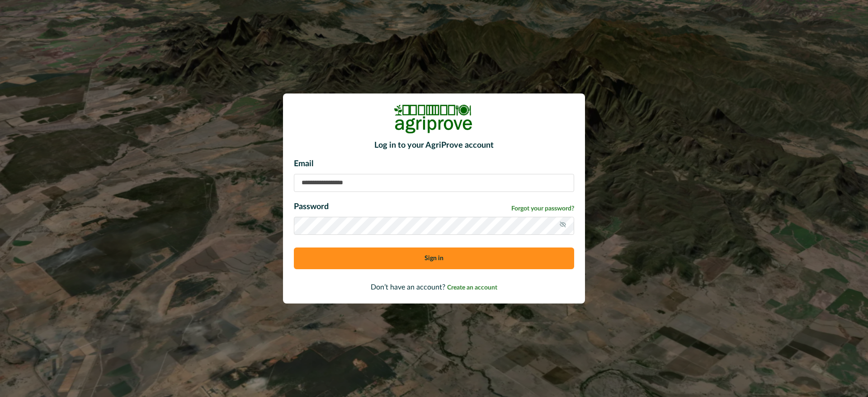 Image resolution: width=868 pixels, height=397 pixels. What do you see at coordinates (472, 288) in the screenshot?
I see `span: Create an account` at bounding box center [472, 288].